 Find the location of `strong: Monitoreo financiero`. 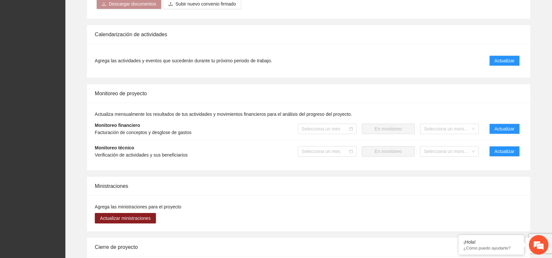

strong: Monitoreo financiero is located at coordinates (117, 125).